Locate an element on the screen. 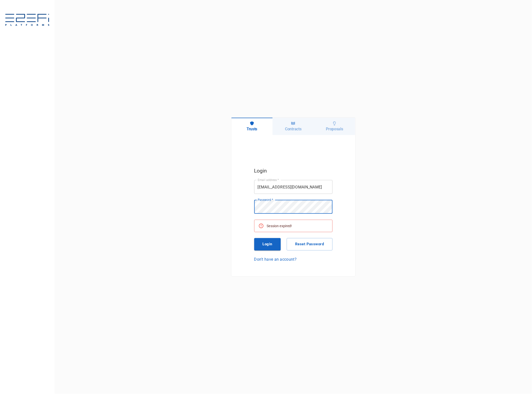  label: Password is located at coordinates (265, 200).